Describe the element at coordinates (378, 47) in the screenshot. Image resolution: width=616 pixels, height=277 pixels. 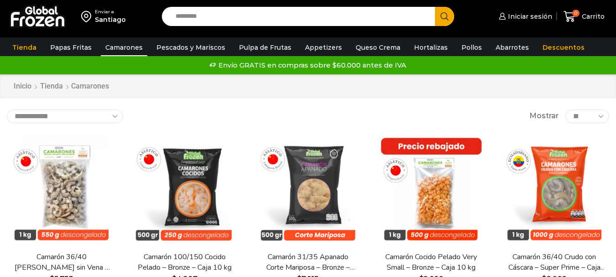
I see `a: Queso Crema` at that location.